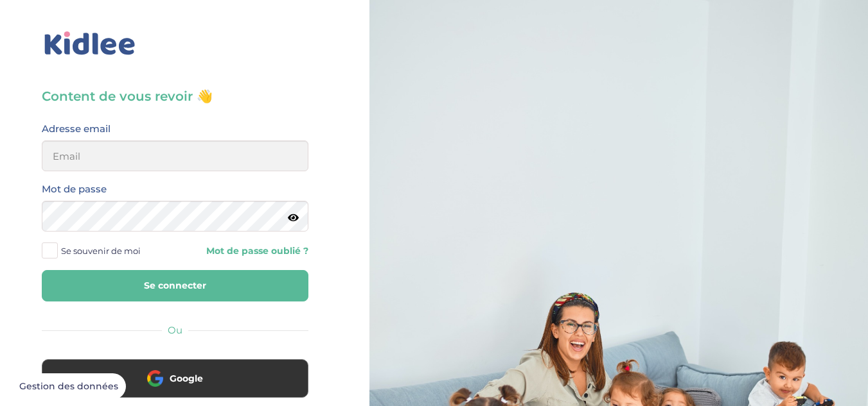  What do you see at coordinates (175, 378) in the screenshot?
I see `button: Google` at bounding box center [175, 378].